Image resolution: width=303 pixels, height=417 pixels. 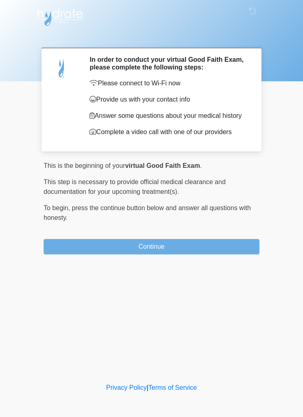 What do you see at coordinates (126, 388) in the screenshot?
I see `a: Privacy Policy` at bounding box center [126, 388].